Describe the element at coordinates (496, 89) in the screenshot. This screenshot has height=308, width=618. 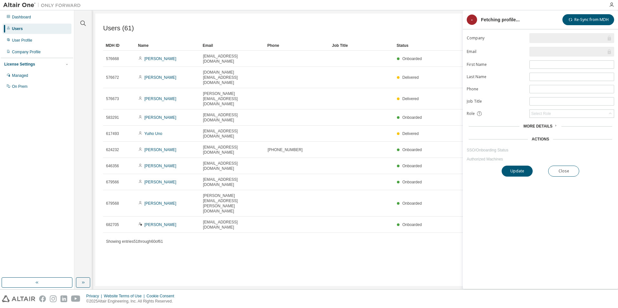
I see `label: Phone` at that location.